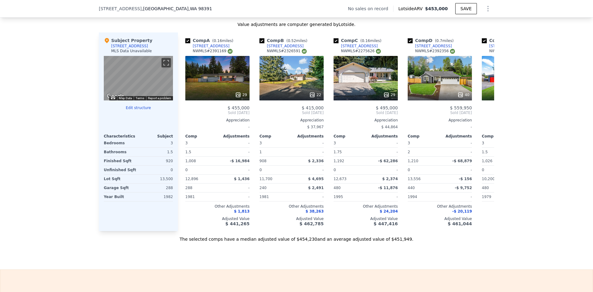  I want to click on div: 1979, so click(497, 197).